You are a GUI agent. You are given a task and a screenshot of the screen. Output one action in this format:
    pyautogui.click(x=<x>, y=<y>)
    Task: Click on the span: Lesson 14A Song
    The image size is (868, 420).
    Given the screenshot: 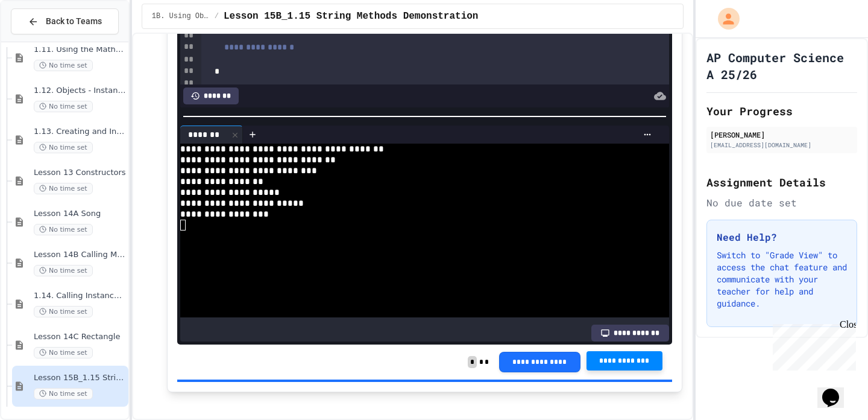 What is the action you would take?
    pyautogui.click(x=80, y=214)
    